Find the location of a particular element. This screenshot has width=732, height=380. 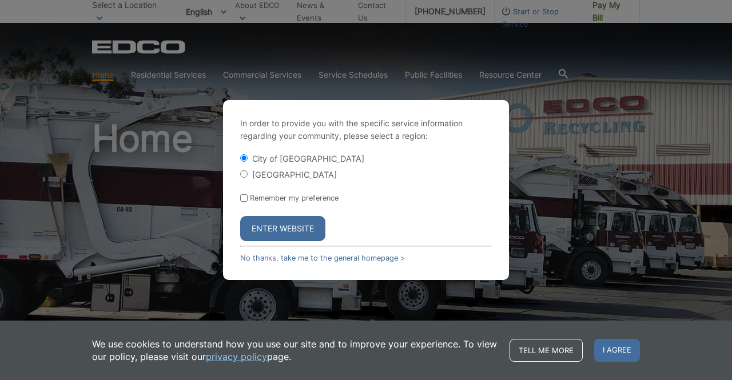

a: privacy policy is located at coordinates (236, 357).